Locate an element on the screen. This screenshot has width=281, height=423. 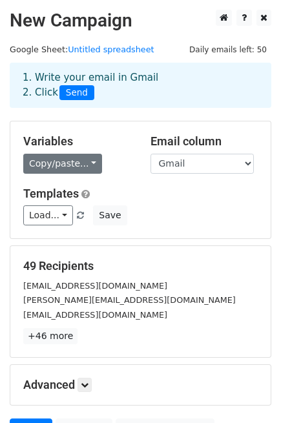
span: Send is located at coordinates (77, 93).